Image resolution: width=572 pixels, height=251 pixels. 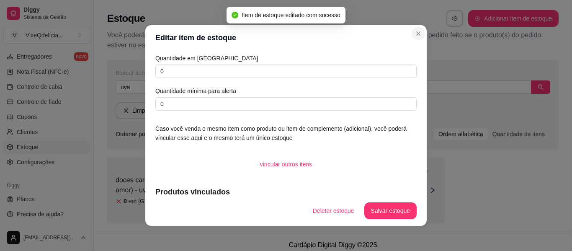 I want to click on span: check-circle, so click(x=235, y=15).